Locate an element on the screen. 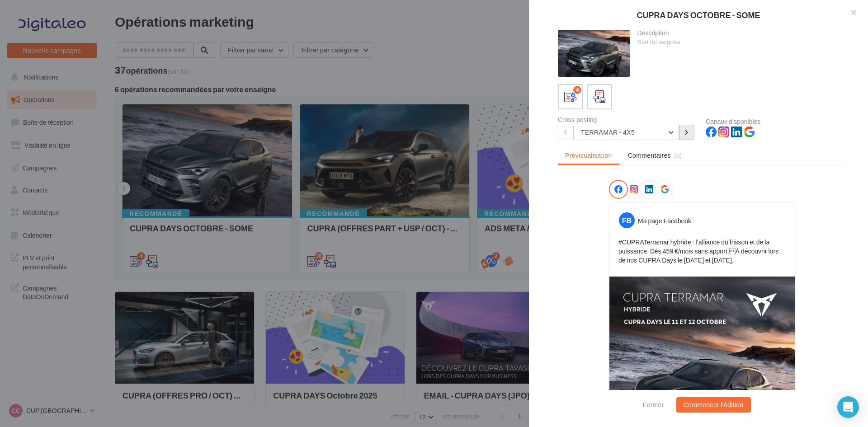 The image size is (868, 427). div: Cross-posting is located at coordinates (628, 120).